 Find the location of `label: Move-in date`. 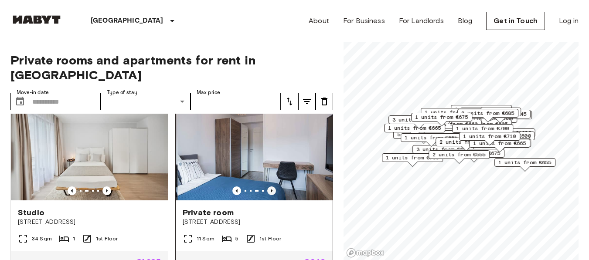

label: Move-in date is located at coordinates (33, 92).